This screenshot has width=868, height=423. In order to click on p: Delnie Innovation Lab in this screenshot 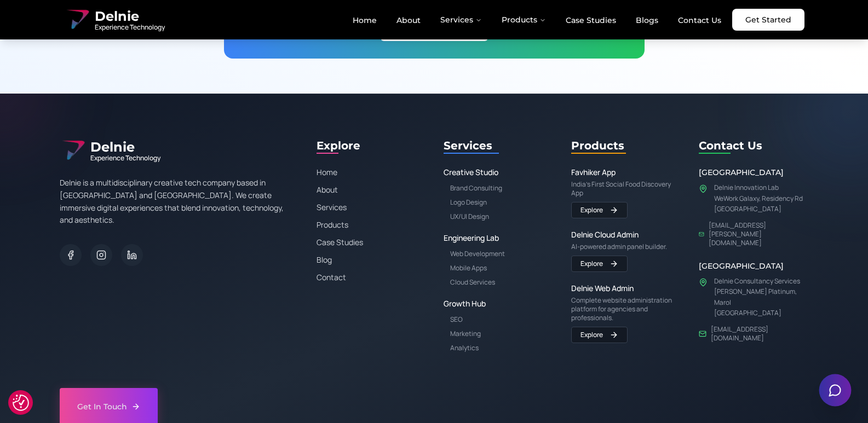, I will do `click(759, 188)`.